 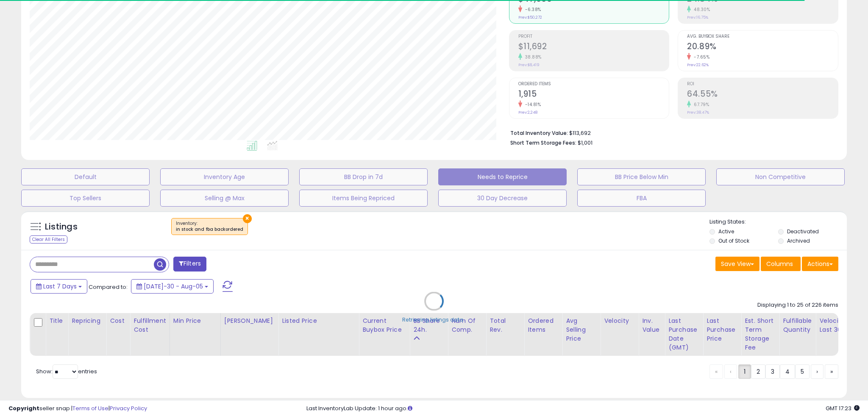 What do you see at coordinates (543, 142) in the screenshot?
I see `b: Short Term Storage Fees:` at bounding box center [543, 142].